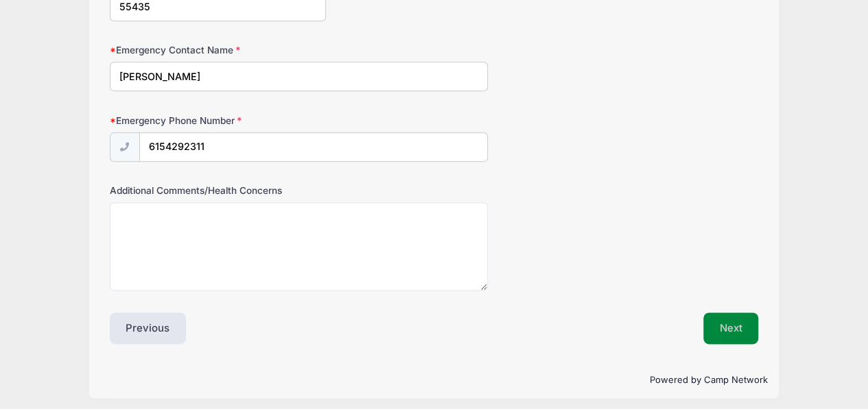 This screenshot has width=868, height=409. What do you see at coordinates (217, 190) in the screenshot?
I see `label: Additional Comments/Health Concerns` at bounding box center [217, 190].